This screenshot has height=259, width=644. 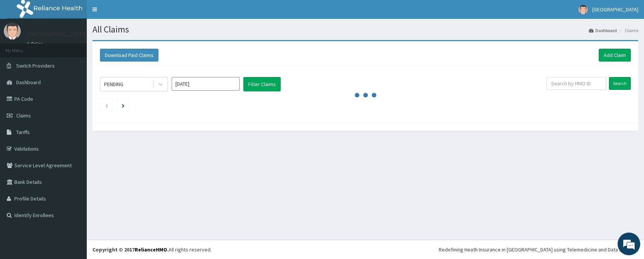 What do you see at coordinates (29, 82) in the screenshot?
I see `span: Dashboard` at bounding box center [29, 82].